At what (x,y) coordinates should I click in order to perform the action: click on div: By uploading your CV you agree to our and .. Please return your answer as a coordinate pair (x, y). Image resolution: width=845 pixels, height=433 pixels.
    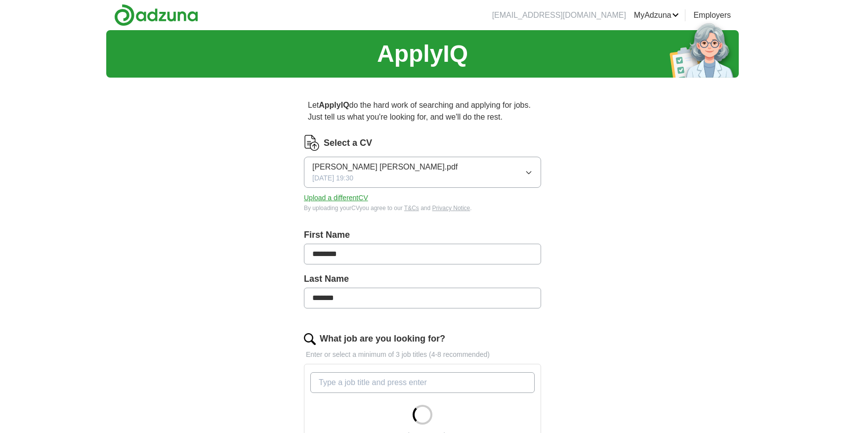
    Looking at the image, I should click on (422, 208).